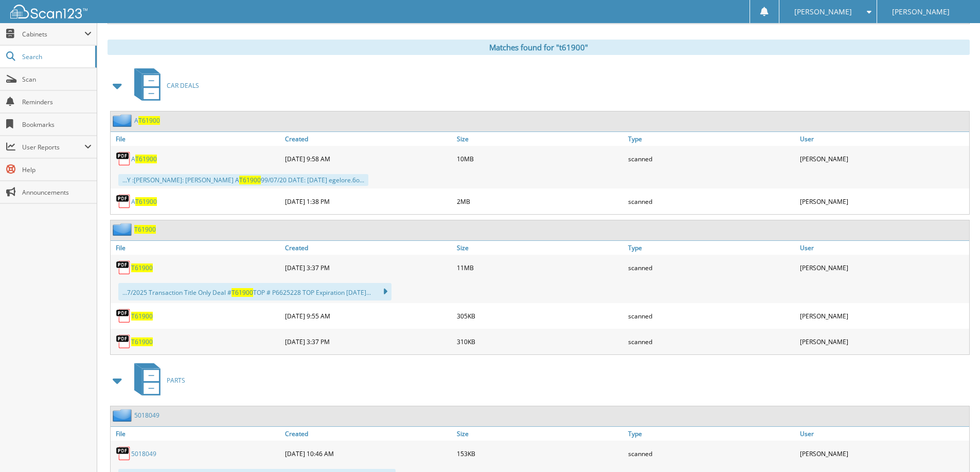 The height and width of the screenshot is (472, 980). What do you see at coordinates (164, 85) in the screenshot?
I see `a: CAR DEALS` at bounding box center [164, 85].